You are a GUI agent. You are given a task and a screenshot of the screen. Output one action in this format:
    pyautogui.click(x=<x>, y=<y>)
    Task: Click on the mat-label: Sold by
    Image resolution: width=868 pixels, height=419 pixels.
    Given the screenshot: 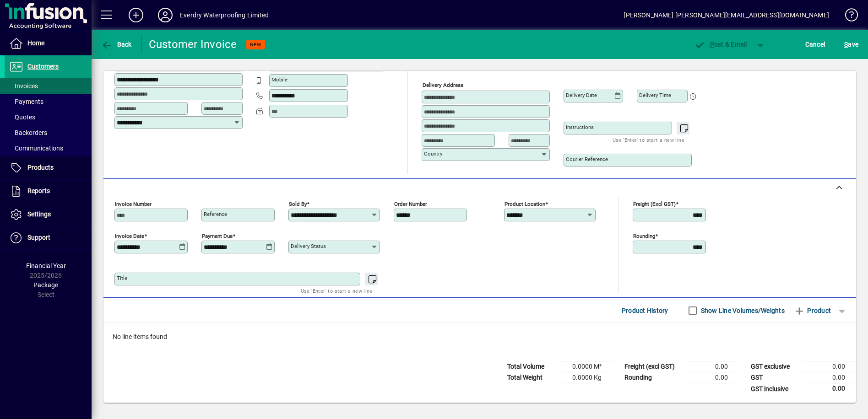 What is the action you would take?
    pyautogui.click(x=297, y=204)
    